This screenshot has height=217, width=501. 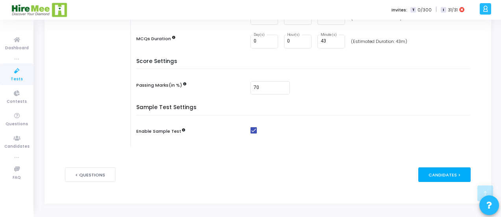 I want to click on img: logo, so click(x=39, y=10).